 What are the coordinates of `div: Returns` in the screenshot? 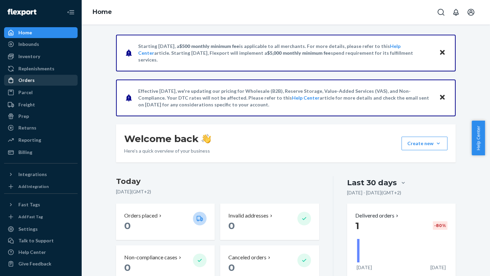 It's located at (27, 128).